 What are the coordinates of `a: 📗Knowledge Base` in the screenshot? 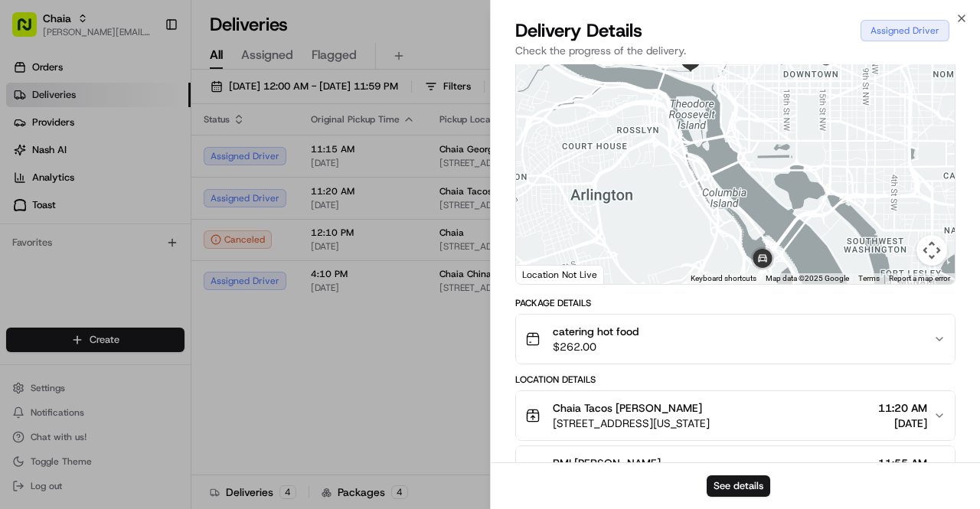 It's located at (66, 350).